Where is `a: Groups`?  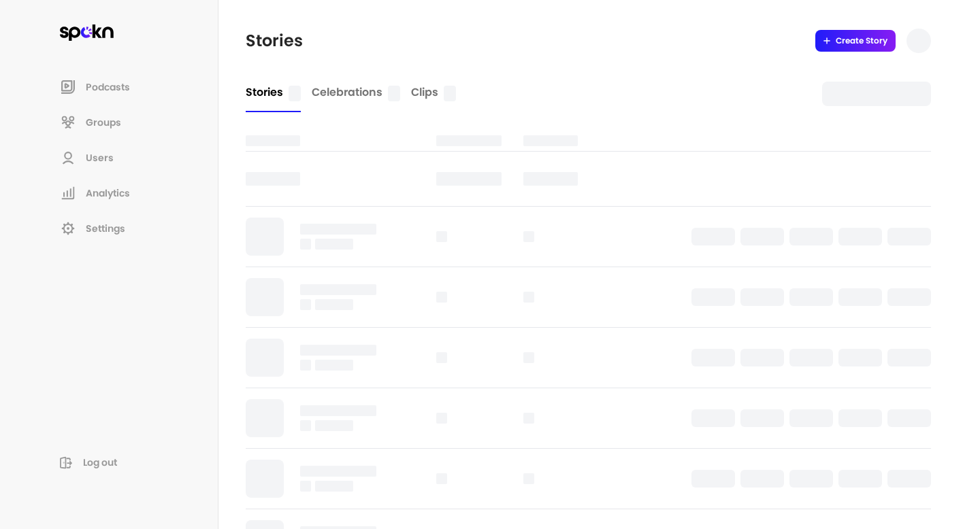
a: Groups is located at coordinates (120, 123).